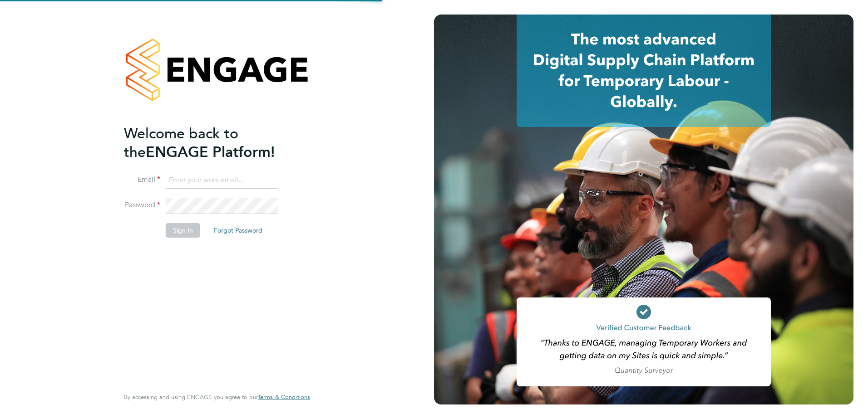 The height and width of the screenshot is (419, 868). I want to click on label: Email, so click(142, 180).